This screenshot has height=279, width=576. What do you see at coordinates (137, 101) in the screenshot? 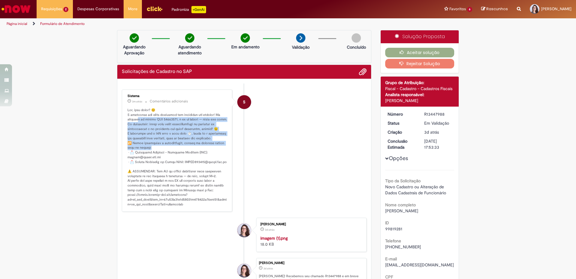
I see `time: 29/08/2025 09:58:52` at bounding box center [137, 101].